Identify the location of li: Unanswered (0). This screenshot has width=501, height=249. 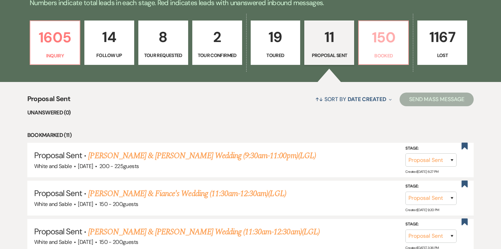
(250, 113).